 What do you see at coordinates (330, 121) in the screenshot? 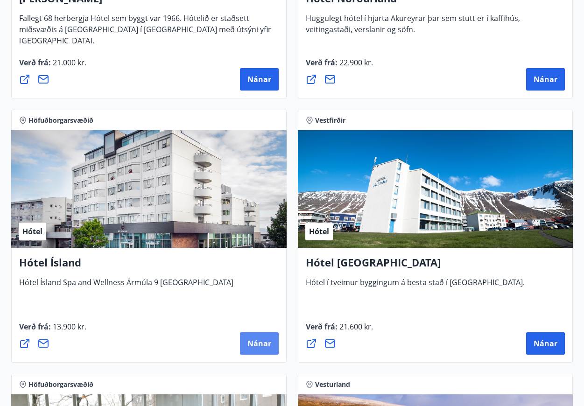
I see `span: Vestfirðir` at bounding box center [330, 121].